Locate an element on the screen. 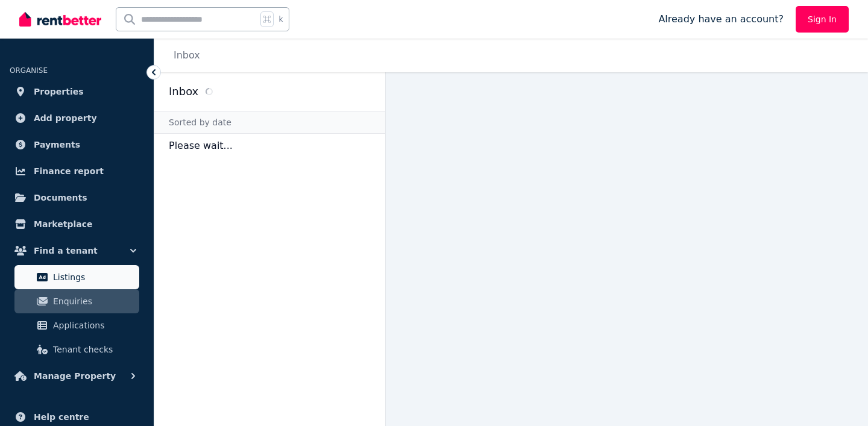 This screenshot has height=426, width=868. span: Manage Property is located at coordinates (75, 376).